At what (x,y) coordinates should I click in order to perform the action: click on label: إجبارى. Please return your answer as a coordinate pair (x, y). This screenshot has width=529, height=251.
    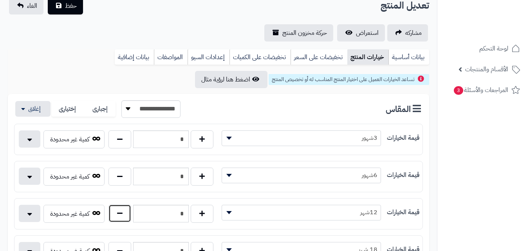
    Looking at the image, I should click on (100, 109).